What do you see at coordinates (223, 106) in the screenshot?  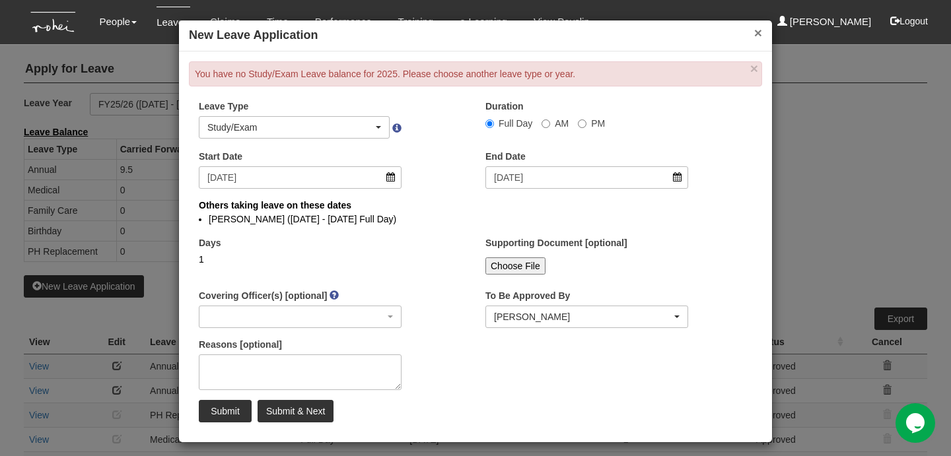 I see `label: Leave Type` at bounding box center [223, 106].